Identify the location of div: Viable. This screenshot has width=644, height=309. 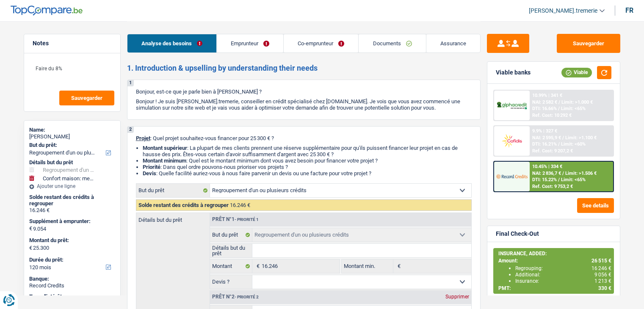
(576, 72).